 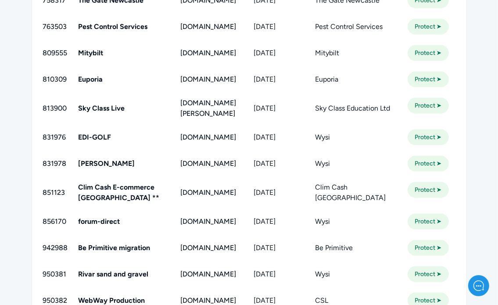 I want to click on span: EDI-GOLF, so click(x=95, y=137).